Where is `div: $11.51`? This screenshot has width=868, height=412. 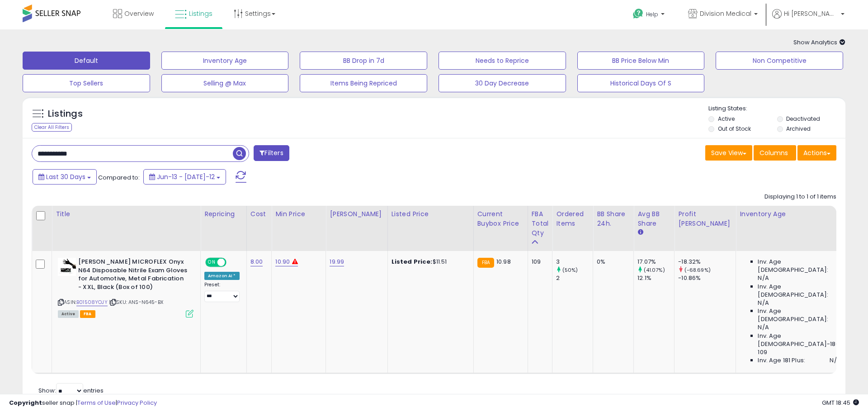 div: $11.51 is located at coordinates (429, 262).